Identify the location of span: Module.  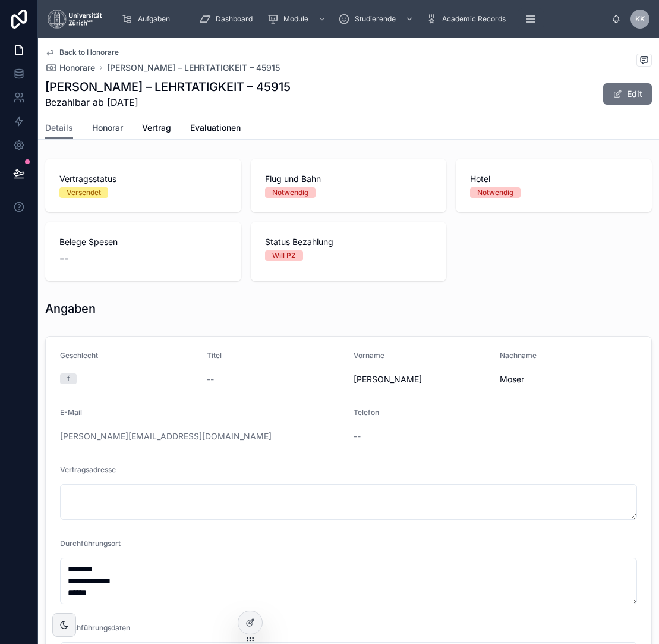
(296, 19).